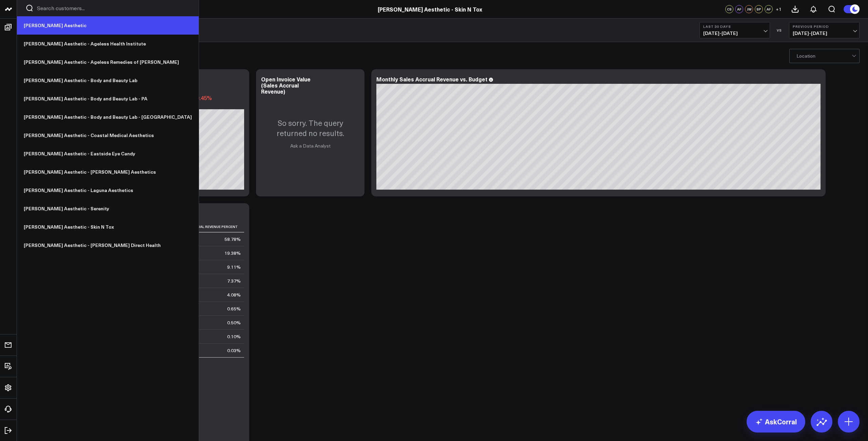  Describe the element at coordinates (734, 26) in the screenshot. I see `b: Last 30 Days` at that location.